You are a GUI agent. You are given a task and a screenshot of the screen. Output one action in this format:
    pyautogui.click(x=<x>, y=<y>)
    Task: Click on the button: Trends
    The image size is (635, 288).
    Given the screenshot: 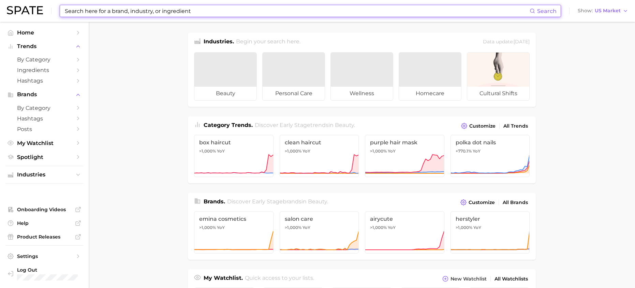 What is the action you would take?
    pyautogui.click(x=44, y=46)
    